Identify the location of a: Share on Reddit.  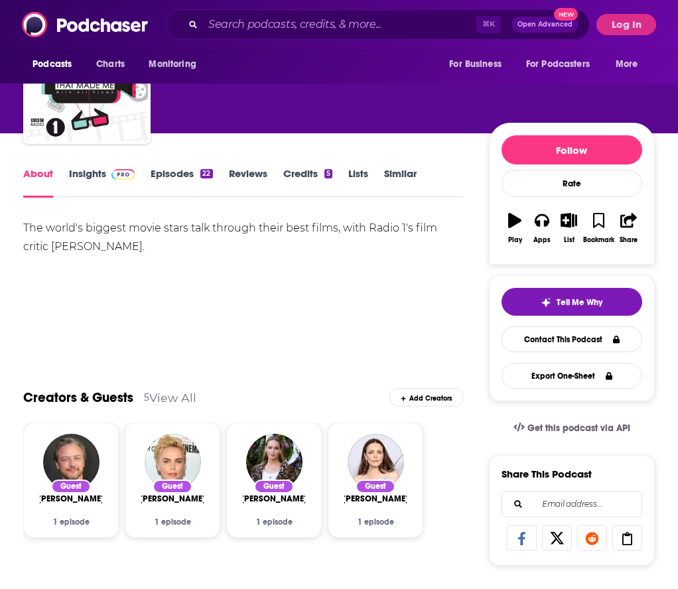
(592, 538).